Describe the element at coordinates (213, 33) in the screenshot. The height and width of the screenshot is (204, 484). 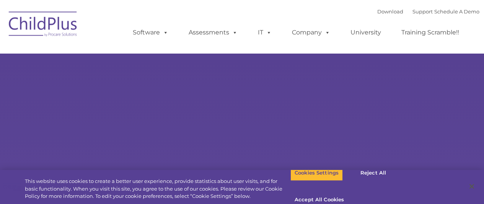
I see `a: Assessments` at that location.